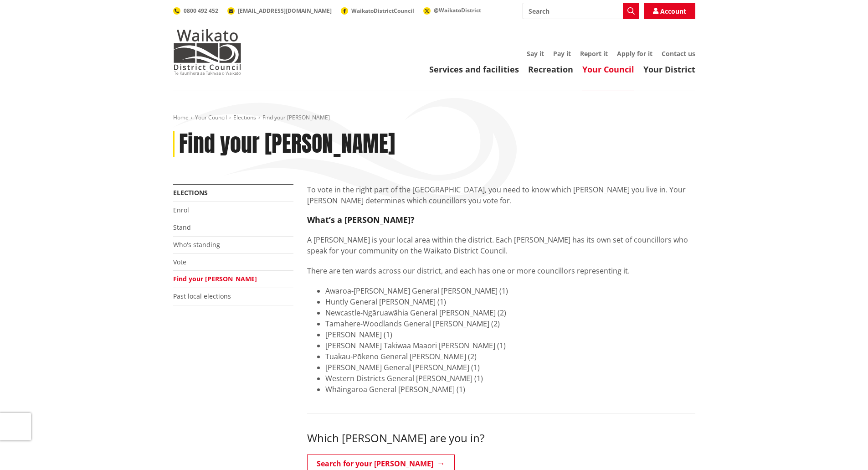  I want to click on a: WaikatoDistrictCouncil, so click(377, 10).